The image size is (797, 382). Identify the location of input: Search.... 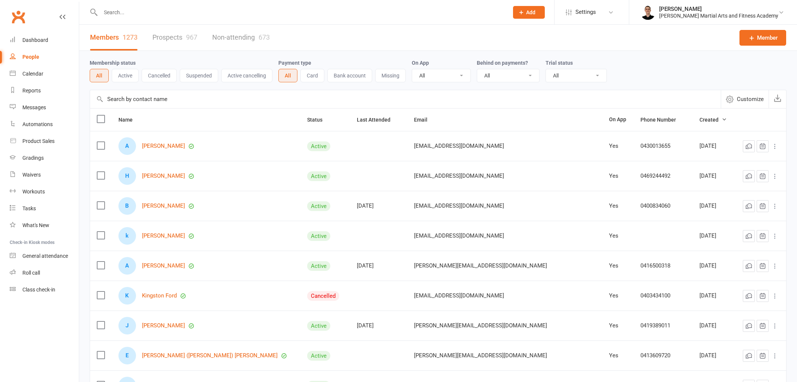
(301, 12).